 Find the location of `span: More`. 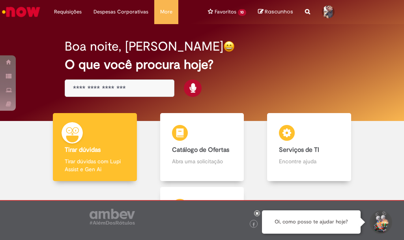

span: More is located at coordinates (166, 12).